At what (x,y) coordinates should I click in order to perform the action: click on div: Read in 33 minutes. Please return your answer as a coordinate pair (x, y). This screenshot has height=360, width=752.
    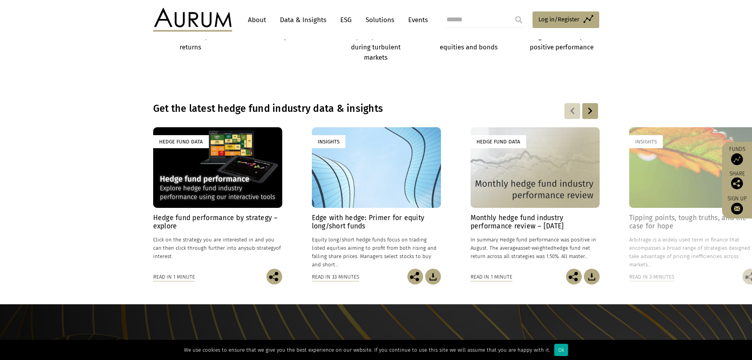
    Looking at the image, I should click on (336, 277).